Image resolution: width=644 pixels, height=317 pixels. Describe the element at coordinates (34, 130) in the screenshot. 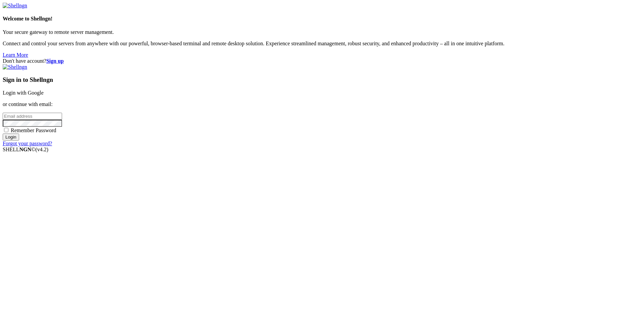

I see `span: Remember Password` at that location.